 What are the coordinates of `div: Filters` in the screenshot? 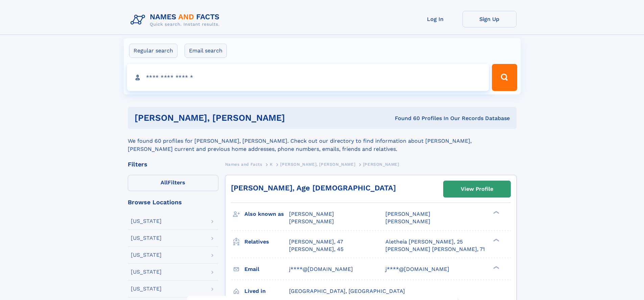 It's located at (173, 165).